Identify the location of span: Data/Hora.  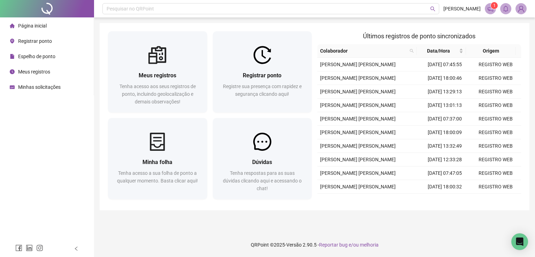
(438, 51).